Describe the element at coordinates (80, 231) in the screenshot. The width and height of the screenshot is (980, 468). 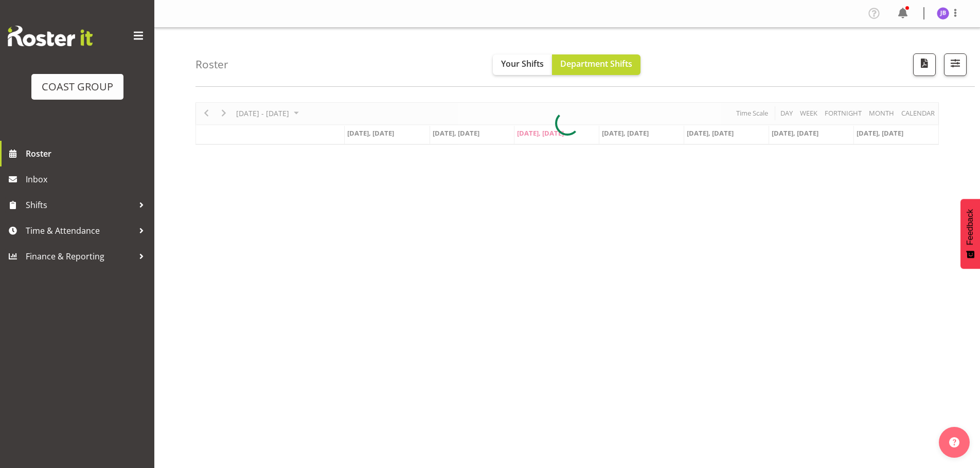
I see `span: Time & Attendance` at that location.